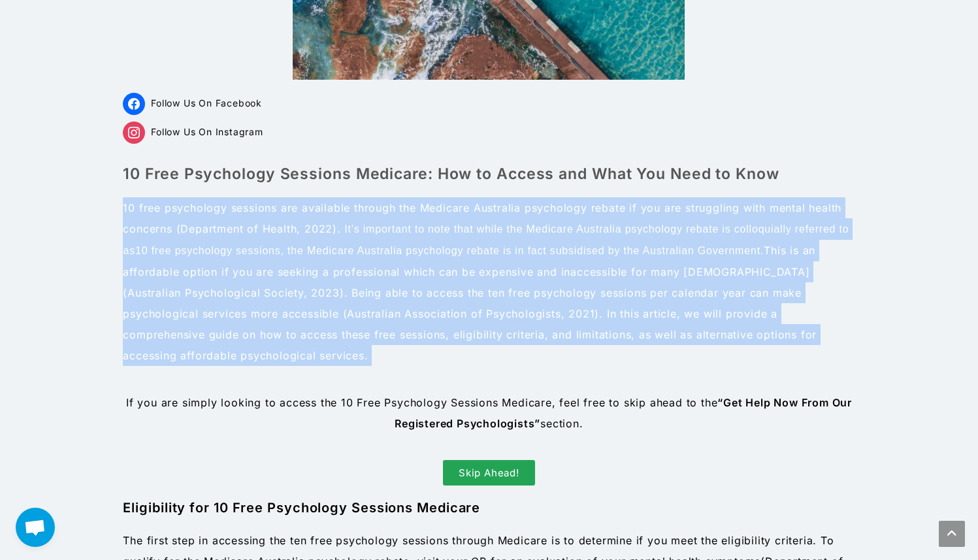 This screenshot has width=978, height=560. Describe the element at coordinates (486, 240) in the screenshot. I see `span: It’s important to note that while the Medicare Australia psychology rebate is colloquially referr...` at that location.